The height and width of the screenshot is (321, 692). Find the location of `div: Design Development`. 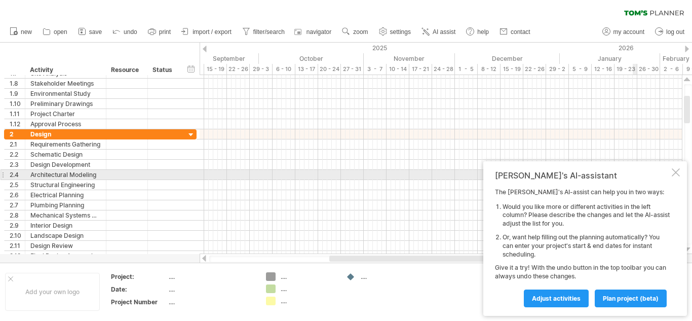

div: Design Development is located at coordinates (65, 164).